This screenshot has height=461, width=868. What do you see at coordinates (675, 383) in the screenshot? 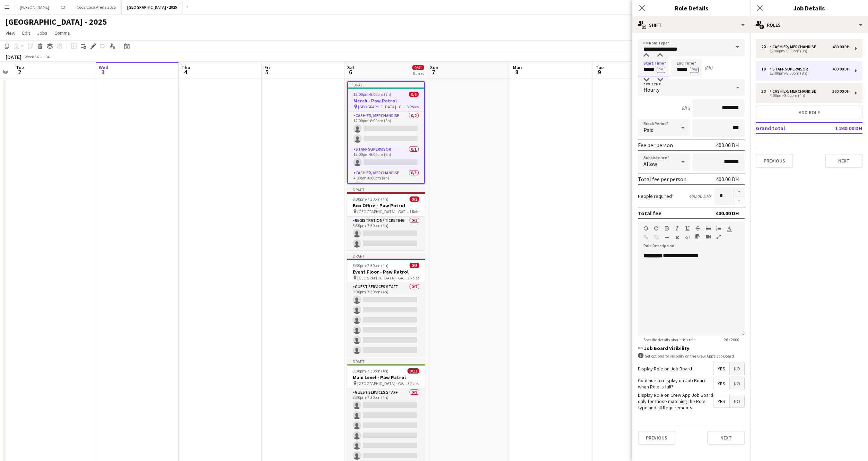
I see `label: Continue to display on Job Board when Role is full?` at bounding box center [675, 383].